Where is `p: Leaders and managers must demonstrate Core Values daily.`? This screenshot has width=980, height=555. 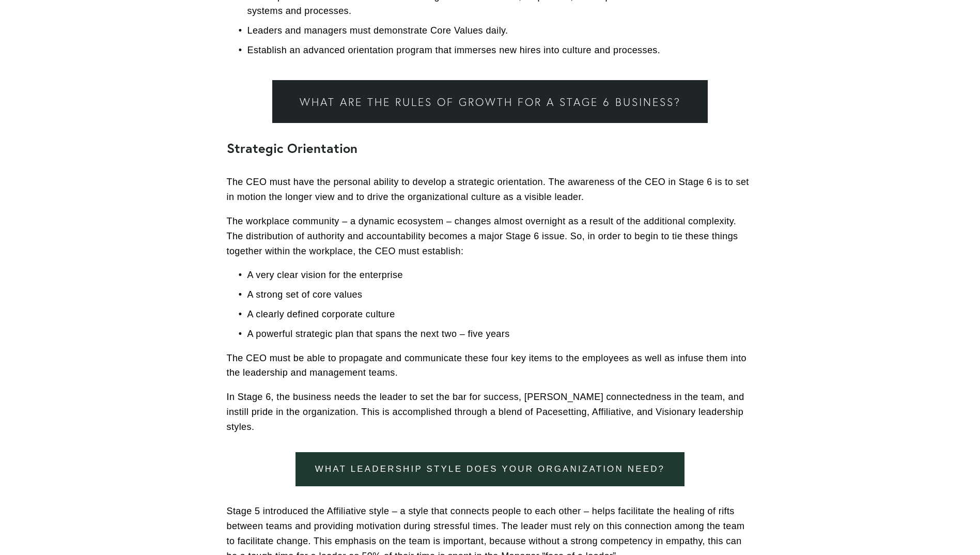 p: Leaders and managers must demonstrate Core Values daily. is located at coordinates (500, 31).